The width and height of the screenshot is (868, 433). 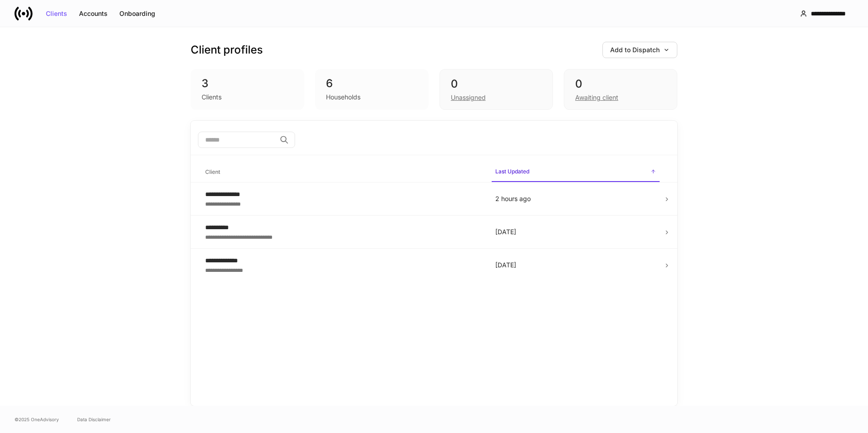 What do you see at coordinates (576, 172) in the screenshot?
I see `span: Last Updated` at bounding box center [576, 172].